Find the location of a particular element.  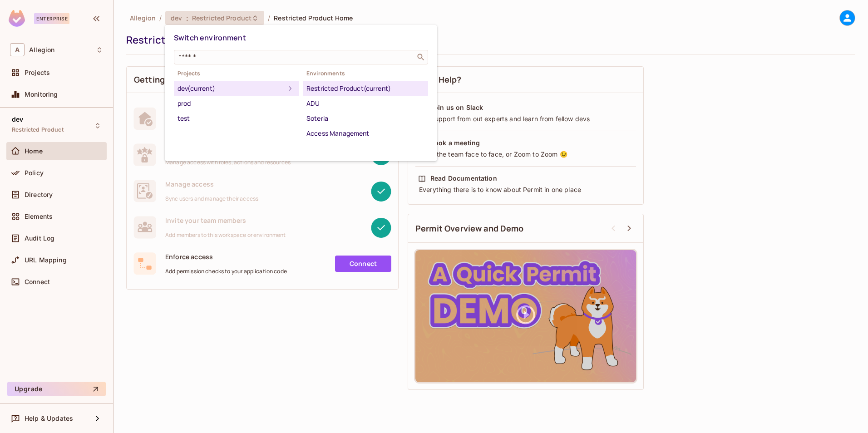

span: Projects is located at coordinates (237, 73).